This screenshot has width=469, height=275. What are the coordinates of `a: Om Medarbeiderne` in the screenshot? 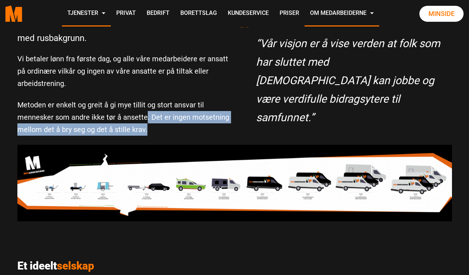 It's located at (342, 13).